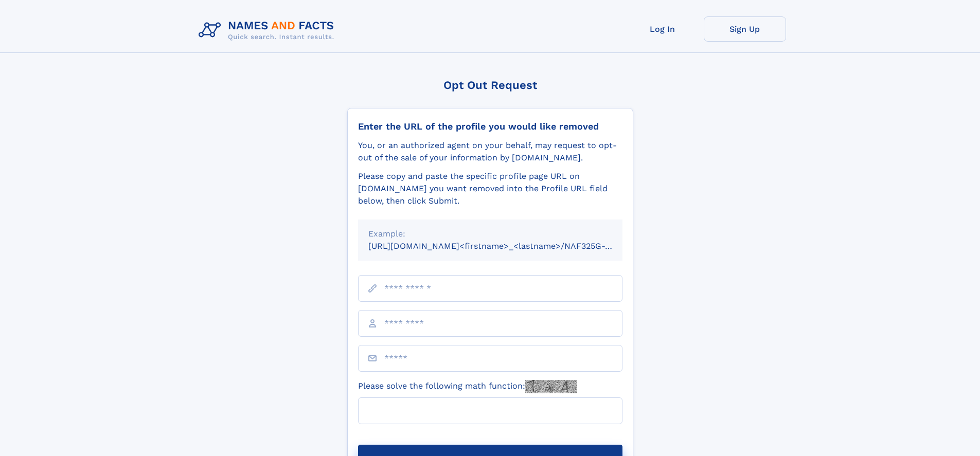 This screenshot has height=456, width=980. I want to click on div: Enter the URL of the profile you would like removed, so click(490, 126).